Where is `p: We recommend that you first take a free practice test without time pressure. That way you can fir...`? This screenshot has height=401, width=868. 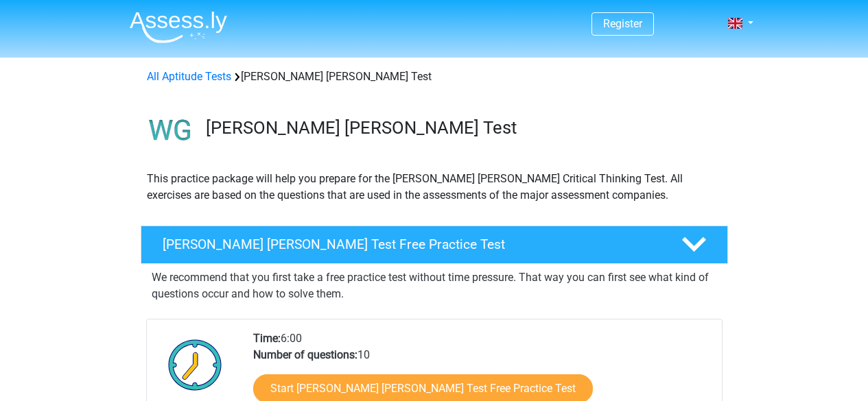
p: We recommend that you first take a free practice test without time pressure. That way you can fir... is located at coordinates (434, 286).